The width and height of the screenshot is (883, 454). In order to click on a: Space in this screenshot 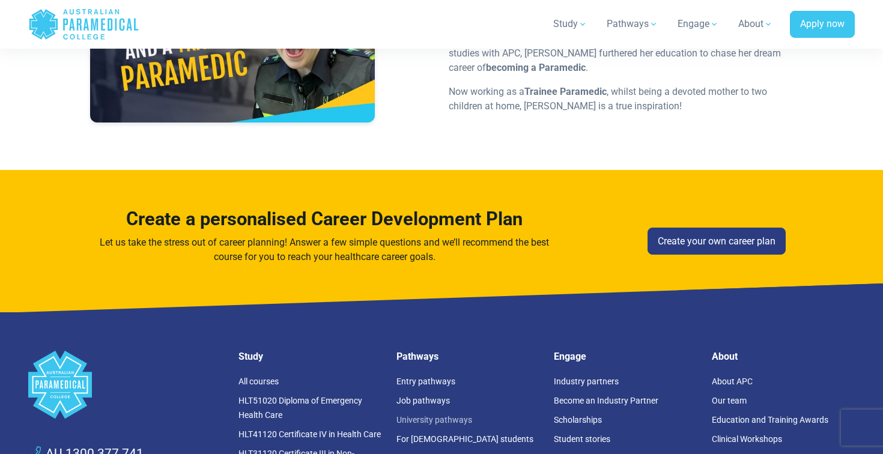, I will do `click(126, 385)`.